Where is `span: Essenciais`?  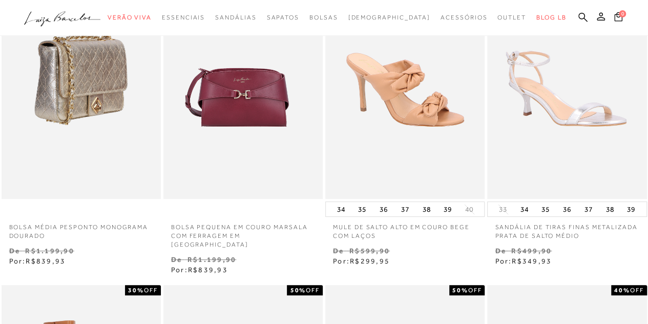 span: Essenciais is located at coordinates (183, 17).